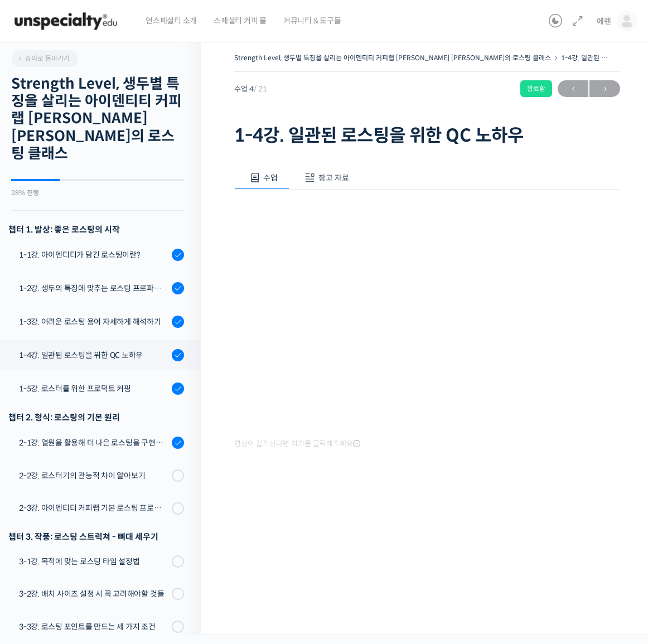  I want to click on div: 1-3강. 어려운 로스팅 용어 자세하게 해석하기, so click(94, 322).